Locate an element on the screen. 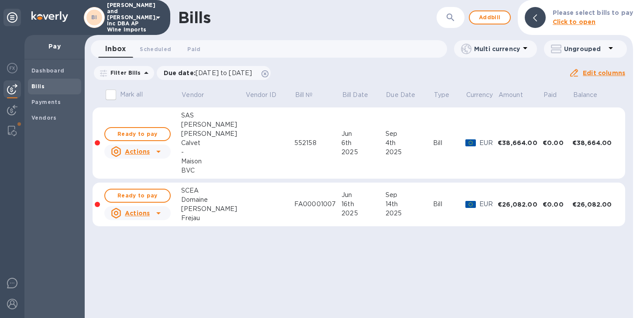 This screenshot has height=318, width=640. span: Vendor ID is located at coordinates (267, 95).